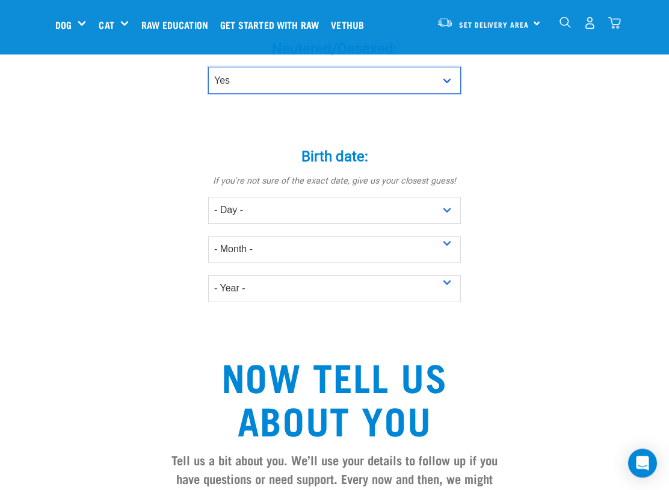  What do you see at coordinates (614, 23) in the screenshot?
I see `img: home-icon@2x.png` at bounding box center [614, 23].